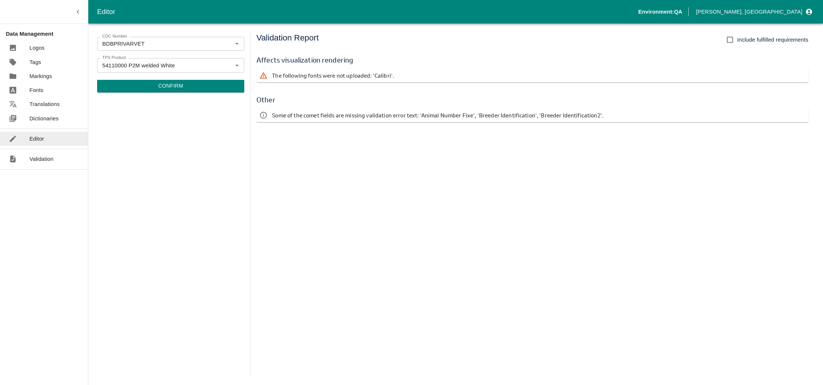 The image size is (823, 385). I want to click on div: Editor, so click(367, 12).